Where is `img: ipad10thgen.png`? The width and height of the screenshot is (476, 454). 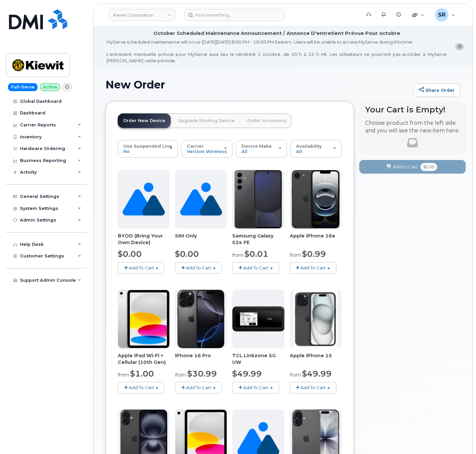
img: ipad10thgen.png is located at coordinates (144, 319).